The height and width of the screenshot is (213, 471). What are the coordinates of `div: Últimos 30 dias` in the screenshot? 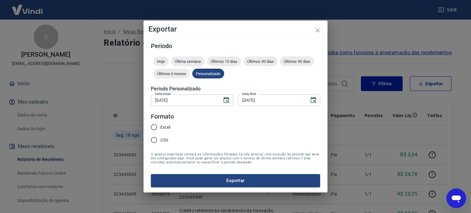 It's located at (260, 61).